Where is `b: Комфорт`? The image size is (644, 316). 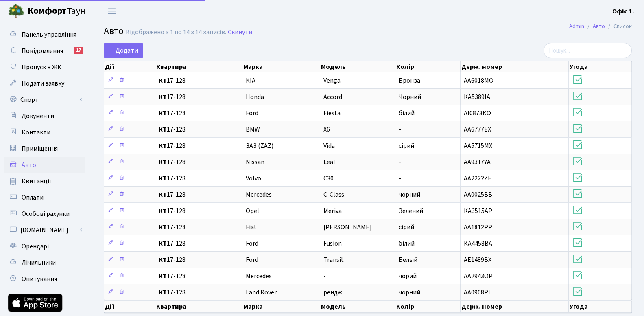 b: Комфорт is located at coordinates (47, 11).